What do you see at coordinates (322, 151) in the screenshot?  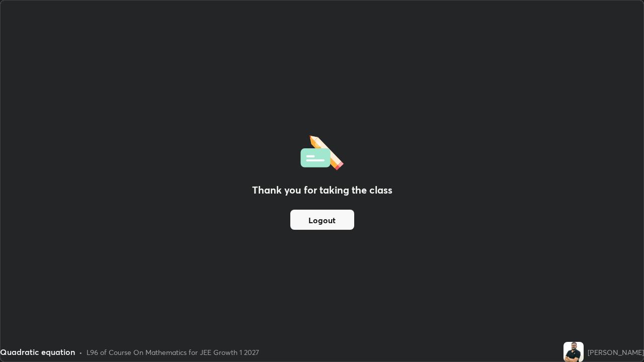 I see `img: offlineFeedback.1438e8b3.svg` at bounding box center [322, 151].